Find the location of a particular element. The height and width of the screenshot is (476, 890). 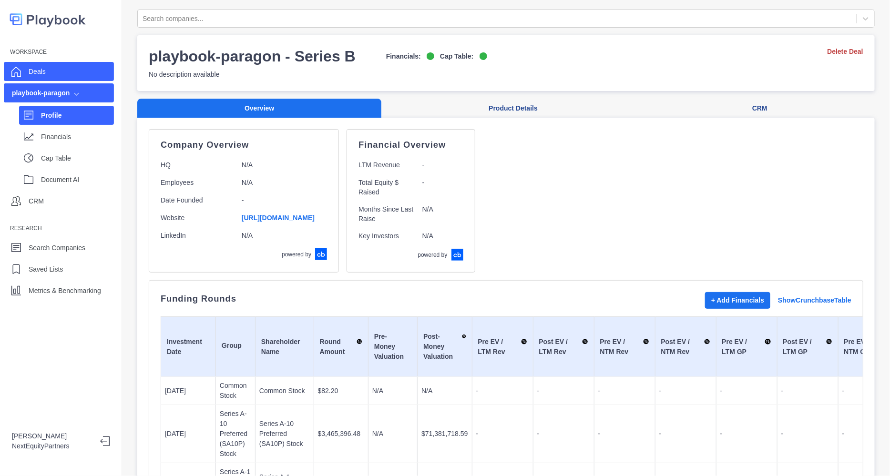

p: Financials is located at coordinates (77, 137).